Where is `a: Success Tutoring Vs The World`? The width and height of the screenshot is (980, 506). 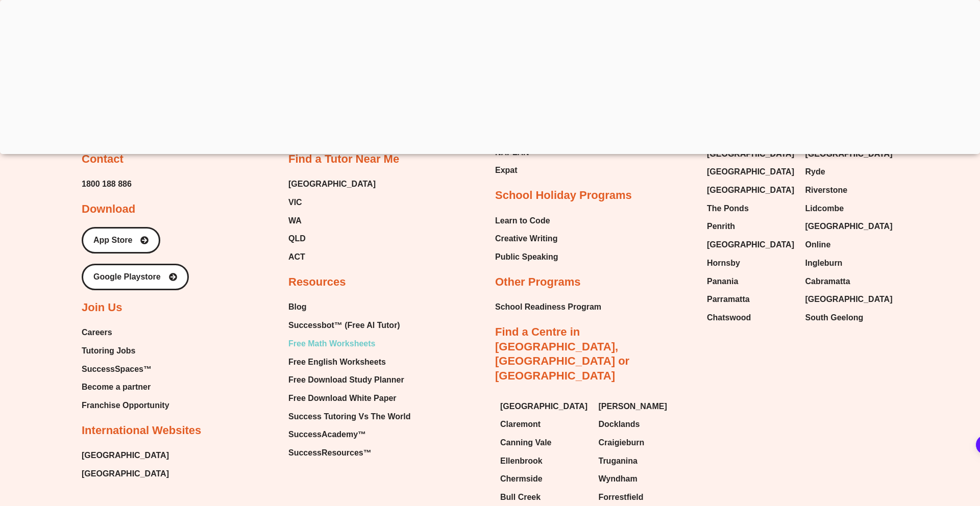 a: Success Tutoring Vs The World is located at coordinates (349, 417).